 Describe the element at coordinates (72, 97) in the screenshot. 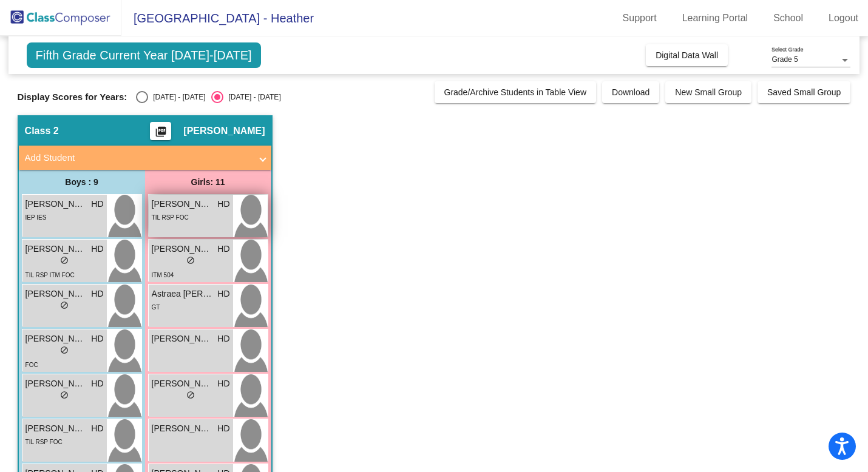

I see `span: Display Scores for Years:` at that location.